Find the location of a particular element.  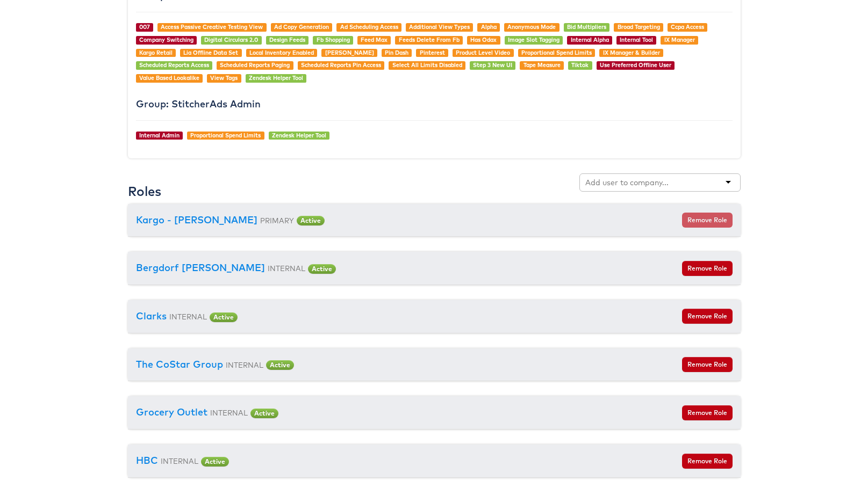

a: Broad Targeting is located at coordinates (639, 27).